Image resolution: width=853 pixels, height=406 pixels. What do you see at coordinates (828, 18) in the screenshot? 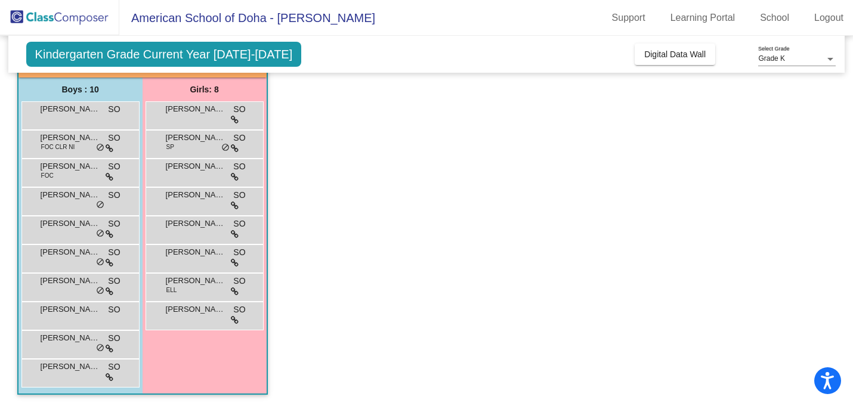
I see `a: Logout` at bounding box center [828, 18].